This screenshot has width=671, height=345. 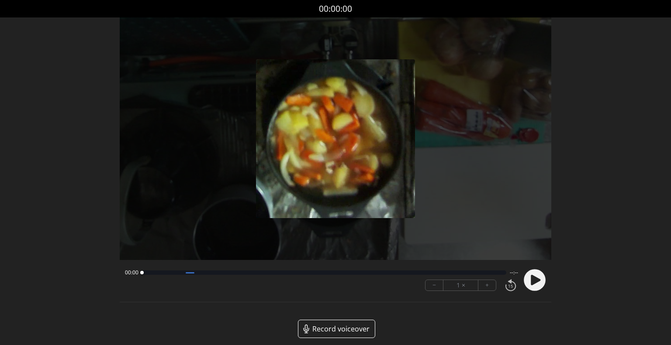 What do you see at coordinates (335, 9) in the screenshot?
I see `a: 00:00:00` at bounding box center [335, 9].